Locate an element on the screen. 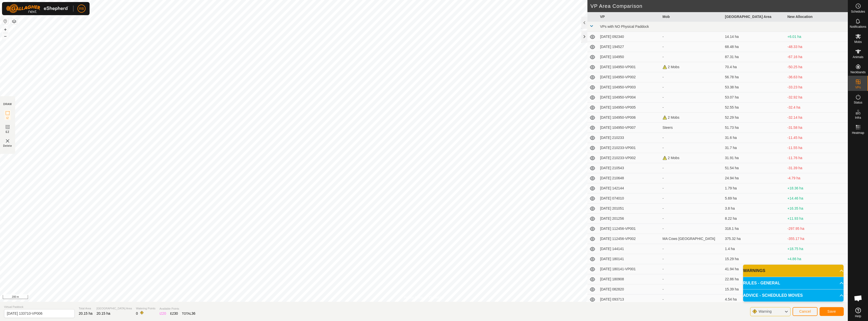 This screenshot has height=321, width=868. td: 15.29 ha is located at coordinates (754, 259).